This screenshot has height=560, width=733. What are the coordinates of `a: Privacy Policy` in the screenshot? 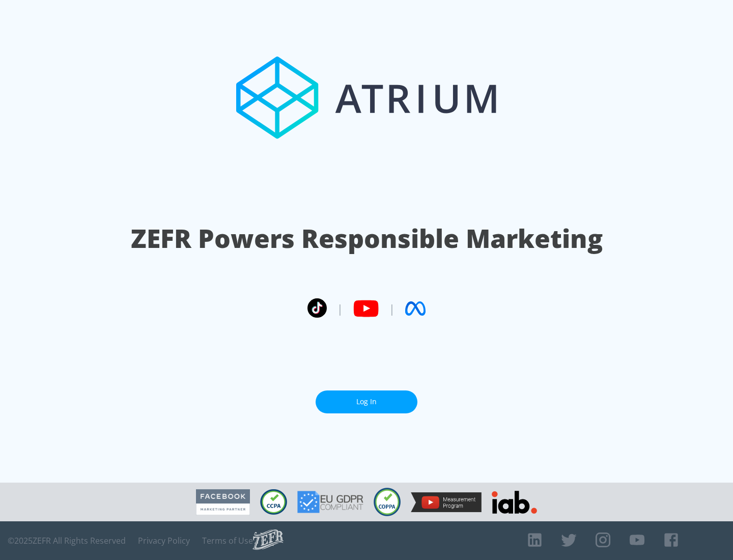 It's located at (164, 541).